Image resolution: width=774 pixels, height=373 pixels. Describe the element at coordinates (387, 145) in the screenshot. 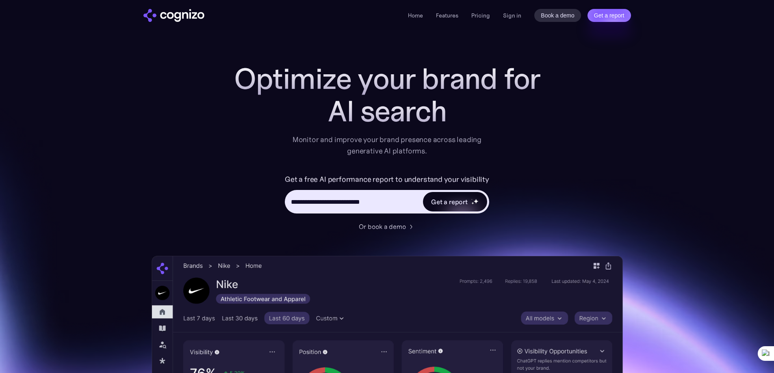

I see `div: Monitor and improve your brand presence across leading generative AI platforms.` at that location.